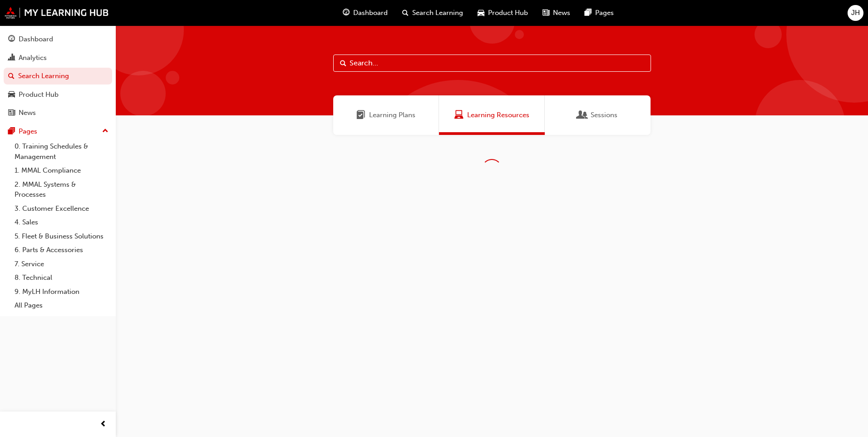 The width and height of the screenshot is (868, 437). Describe the element at coordinates (343, 63) in the screenshot. I see `span: Search` at that location.